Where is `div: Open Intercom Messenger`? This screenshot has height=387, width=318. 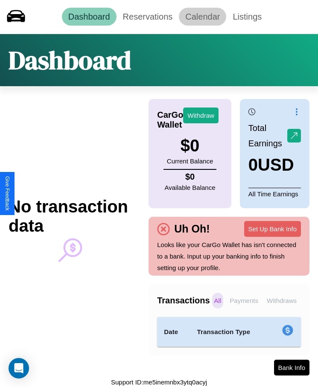
div: Open Intercom Messenger is located at coordinates (19, 368).